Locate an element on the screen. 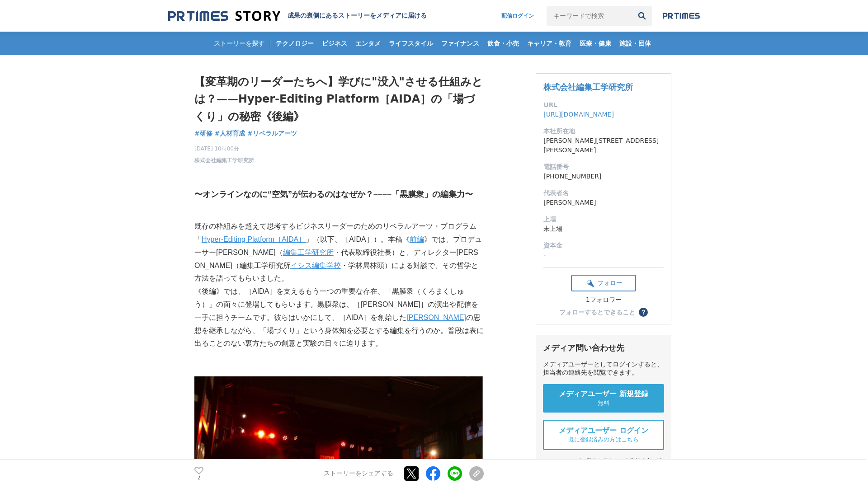 This screenshot has width=868, height=488. div: メディア問い合わせ先 is located at coordinates (604, 349).